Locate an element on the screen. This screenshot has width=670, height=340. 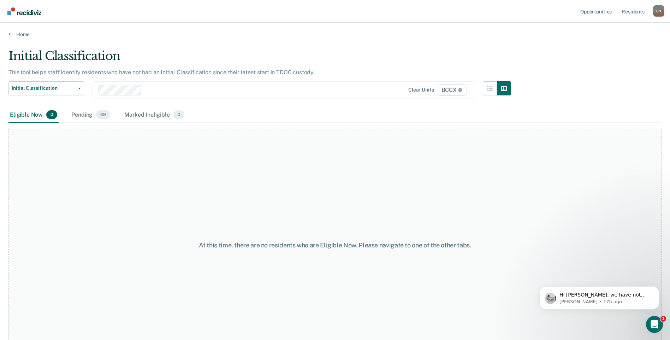
div: At this time, there are no residents who are Eligible Now. Please navigate to one of the other tabs. is located at coordinates (335, 245).